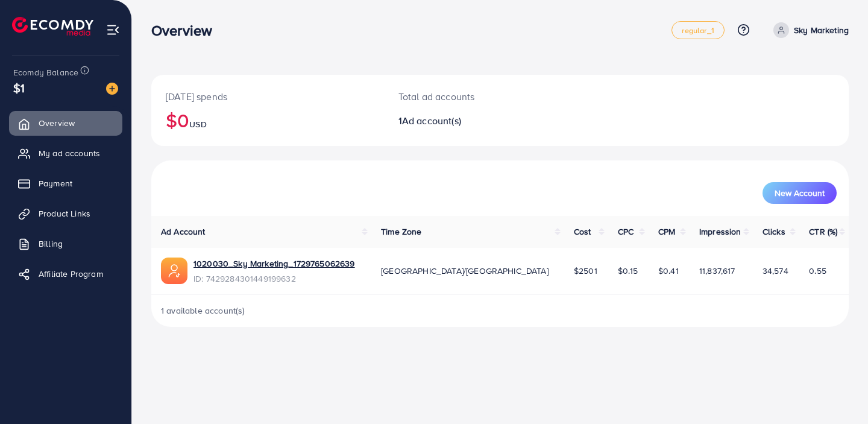 Image resolution: width=868 pixels, height=424 pixels. Describe the element at coordinates (57, 123) in the screenshot. I see `span: Overview` at that location.